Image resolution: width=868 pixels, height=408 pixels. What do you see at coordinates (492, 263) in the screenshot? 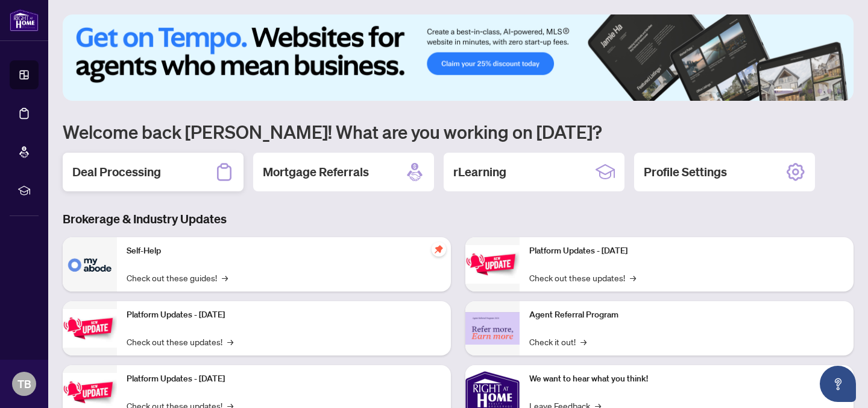
I see `img: Platform Updates - June 23, 2025` at bounding box center [492, 263].